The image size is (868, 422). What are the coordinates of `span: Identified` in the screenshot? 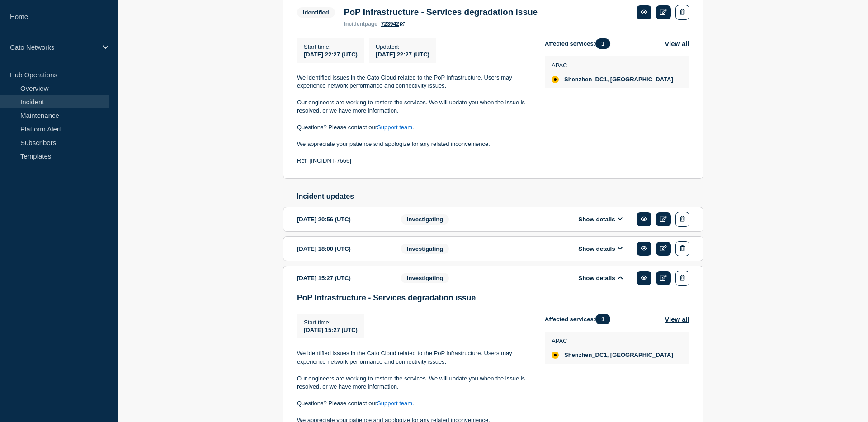 It's located at (316, 12).